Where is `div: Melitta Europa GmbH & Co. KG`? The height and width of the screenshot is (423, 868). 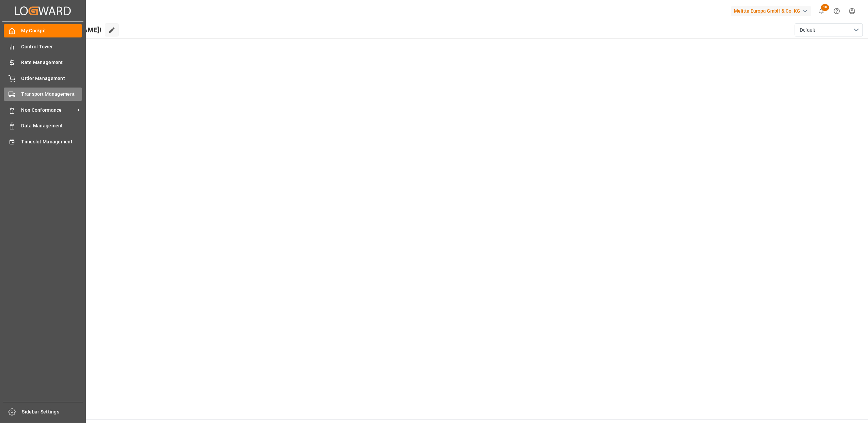
div: Melitta Europa GmbH & Co. KG is located at coordinates (771, 11).